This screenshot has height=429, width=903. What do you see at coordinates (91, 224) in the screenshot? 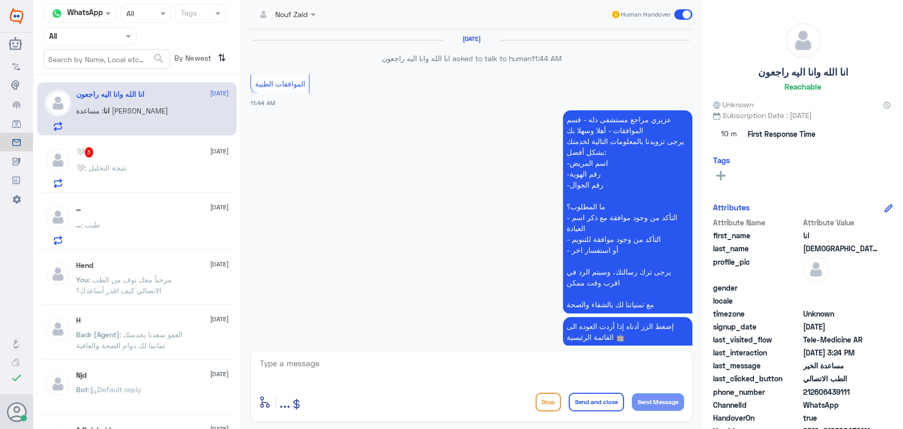
I see `span: : طيب` at bounding box center [91, 224].